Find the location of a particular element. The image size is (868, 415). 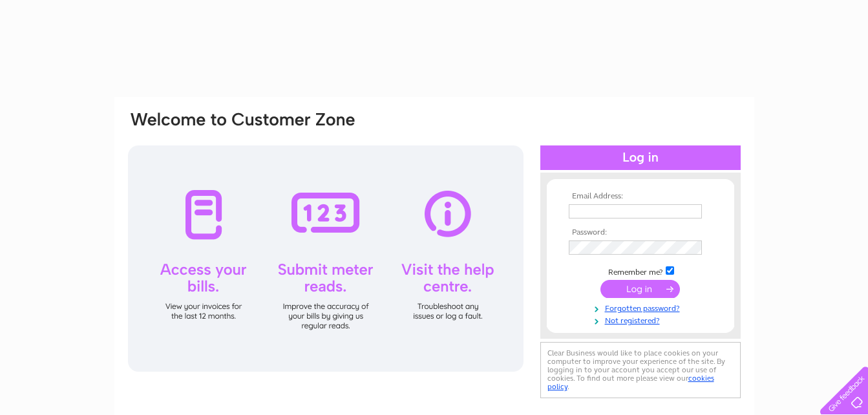

td: Remember me? is located at coordinates (640, 271).